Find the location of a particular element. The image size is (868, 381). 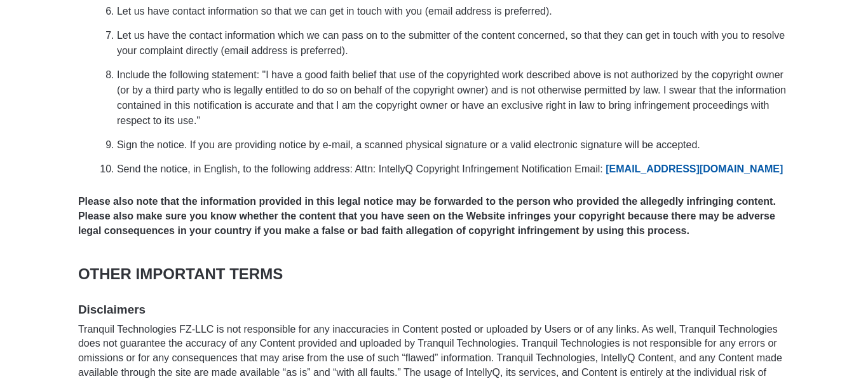

h2: OTHER IMPORTANT TERMS is located at coordinates (434, 274).